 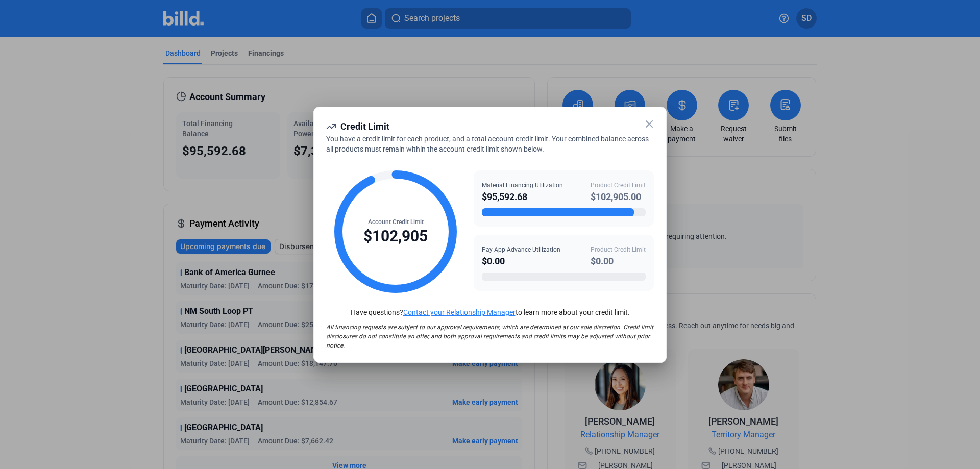 I want to click on span: Have questions? to learn more about your credit limit., so click(x=490, y=312).